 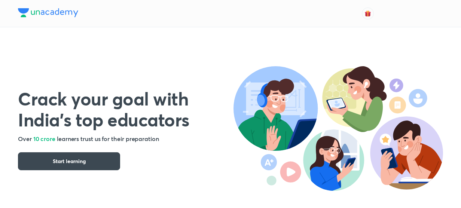 What do you see at coordinates (126, 109) in the screenshot?
I see `h1: Crack your goal with India’s top educators` at bounding box center [126, 109].